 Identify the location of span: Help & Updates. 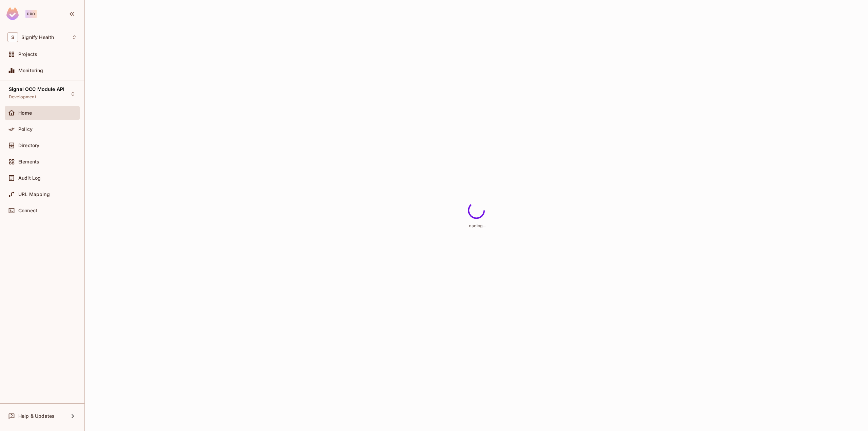
(37, 416).